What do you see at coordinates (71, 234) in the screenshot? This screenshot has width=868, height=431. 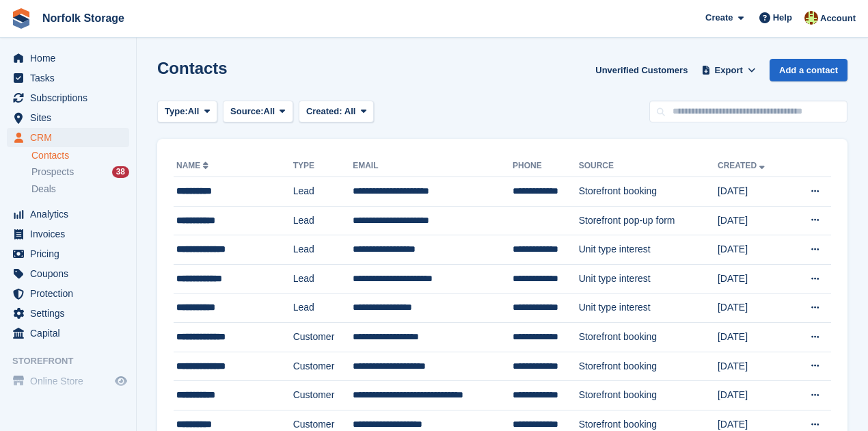 I see `span: Invoices` at bounding box center [71, 234].